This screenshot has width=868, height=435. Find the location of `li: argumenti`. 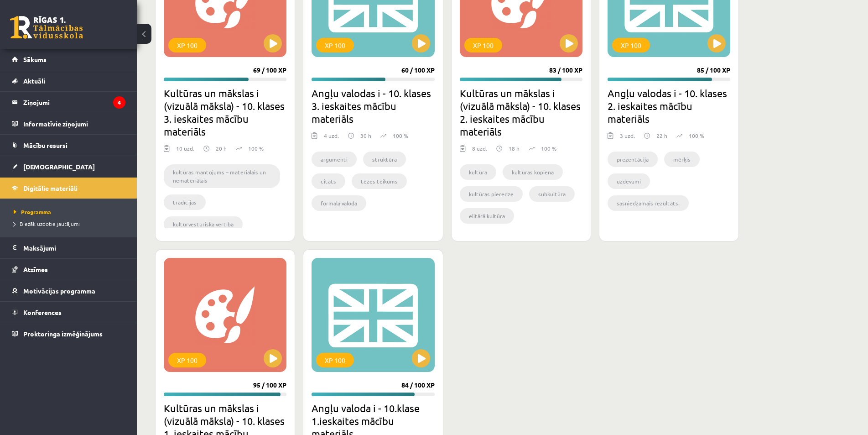

li: argumenti is located at coordinates (334, 159).